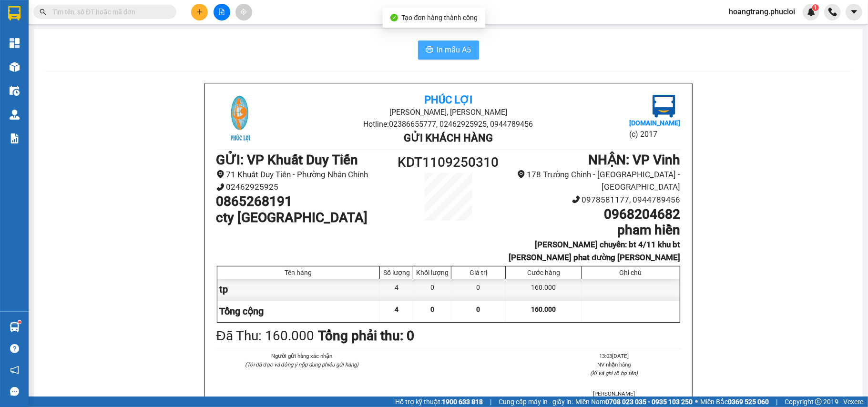 The image size is (868, 407). Describe the element at coordinates (299, 289) in the screenshot. I see `div: tp` at that location.